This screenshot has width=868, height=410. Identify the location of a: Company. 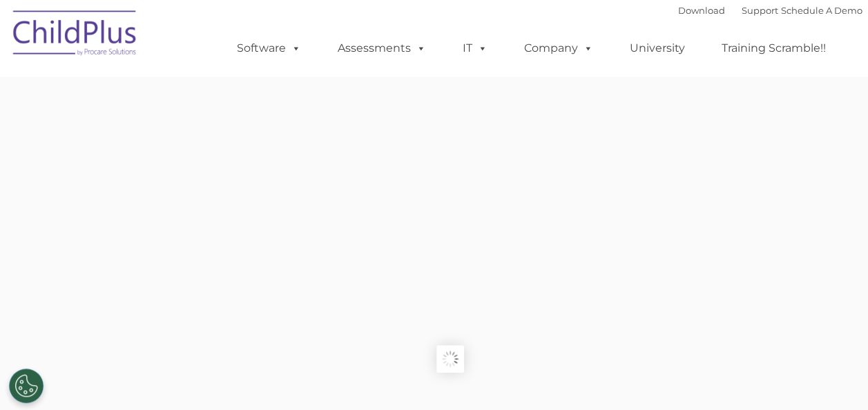
(559, 48).